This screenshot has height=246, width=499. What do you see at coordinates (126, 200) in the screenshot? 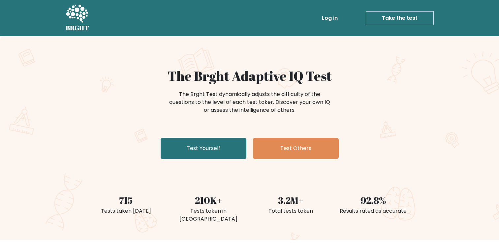
I see `div: 715` at bounding box center [126, 200].